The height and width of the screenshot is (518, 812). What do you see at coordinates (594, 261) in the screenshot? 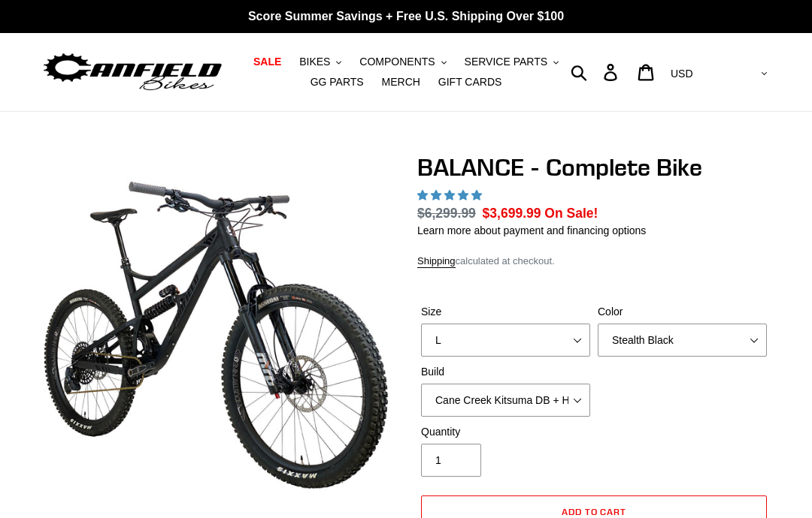
I see `div: calculated at checkout.` at bounding box center [594, 261].